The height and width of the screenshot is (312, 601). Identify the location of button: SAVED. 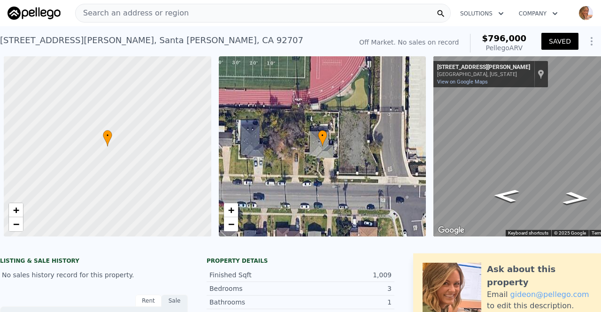
(560, 41).